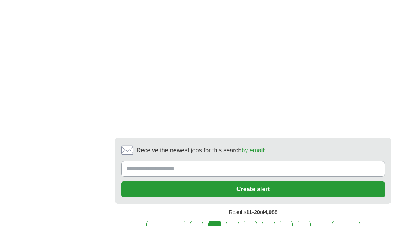 This screenshot has height=226, width=408. Describe the element at coordinates (201, 150) in the screenshot. I see `span: Receive the newest jobs for this search :` at that location.